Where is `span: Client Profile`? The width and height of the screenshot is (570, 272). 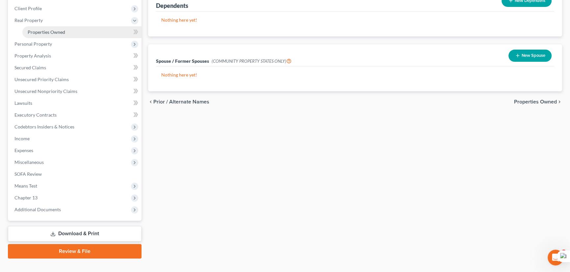 span: Client Profile is located at coordinates (28, 8).